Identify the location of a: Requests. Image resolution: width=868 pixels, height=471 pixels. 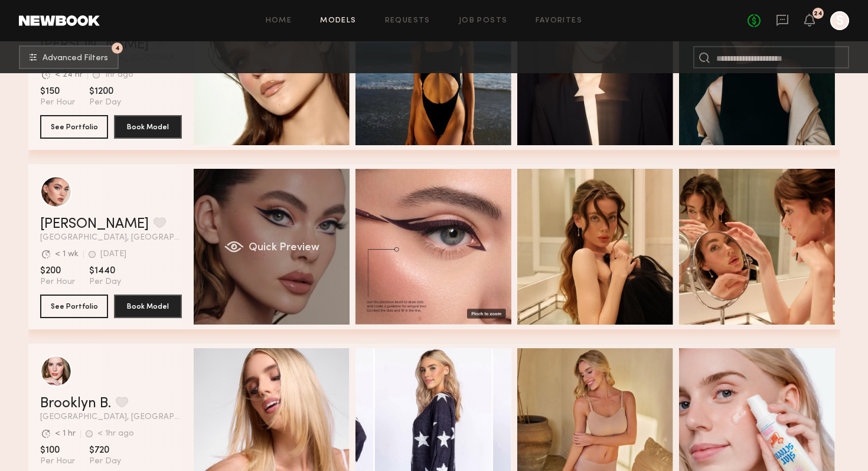
(407, 20).